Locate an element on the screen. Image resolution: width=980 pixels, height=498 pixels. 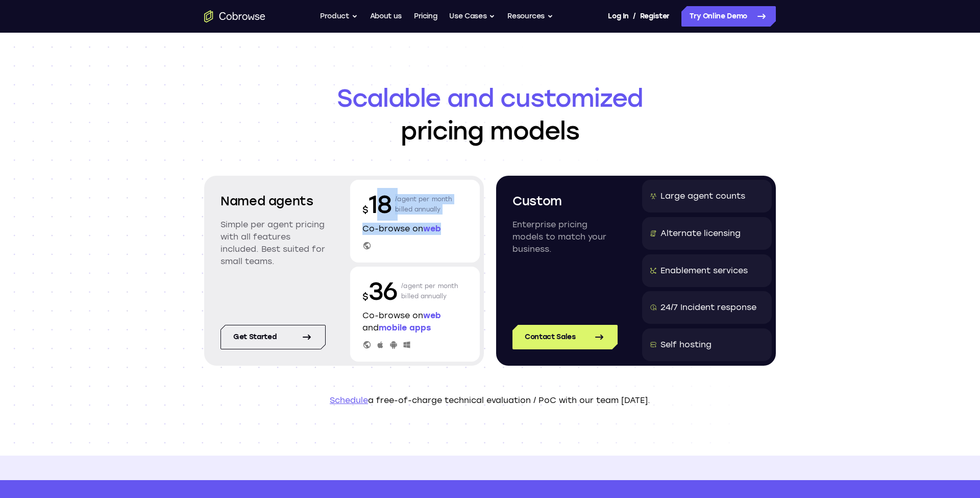
button: Resources is located at coordinates (530, 16).